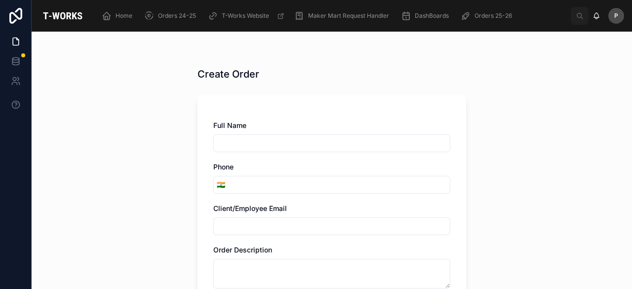 This screenshot has width=632, height=289. Describe the element at coordinates (494, 16) in the screenshot. I see `span: Orders 25-26` at that location.